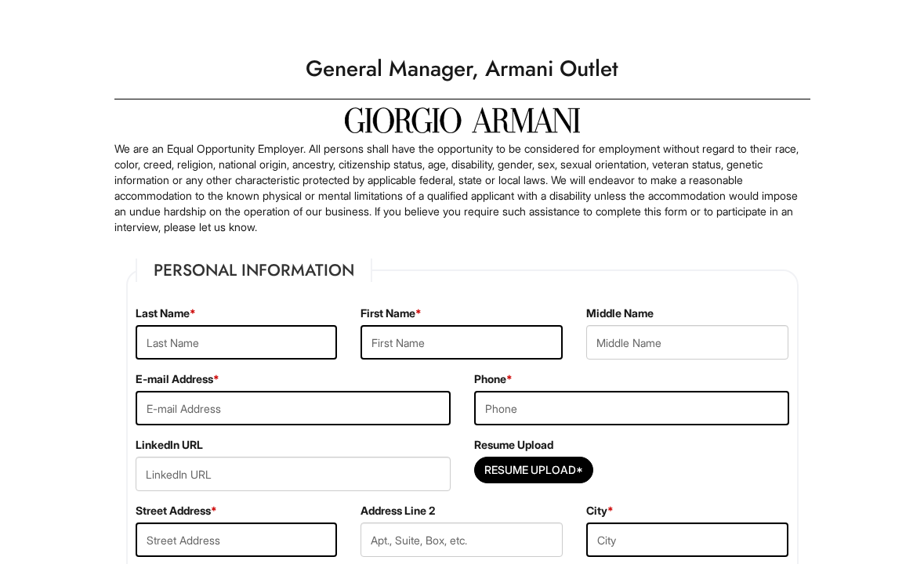 The width and height of the screenshot is (924, 564). I want to click on legend: Personal Information, so click(254, 270).